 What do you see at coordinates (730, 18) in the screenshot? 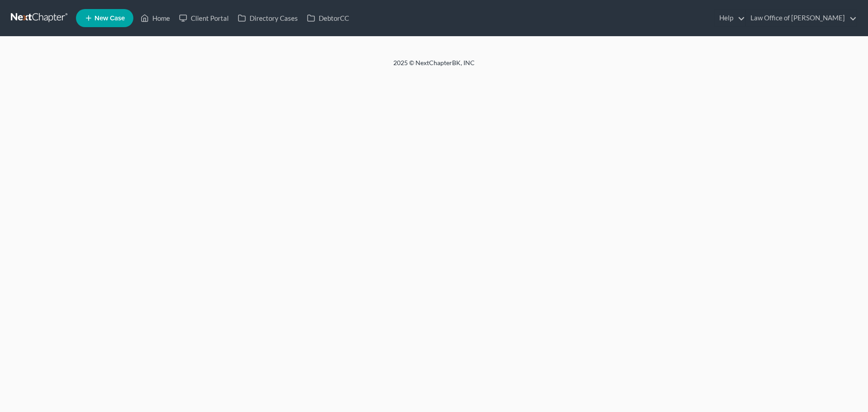
I see `a: Help` at bounding box center [730, 18].